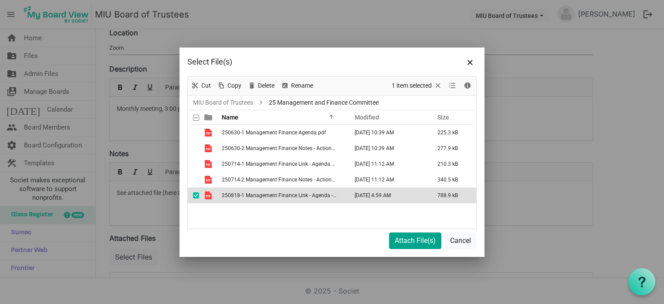 This screenshot has width=664, height=304. I want to click on td: 788.9 kB is template cell column header Size, so click(452, 195).